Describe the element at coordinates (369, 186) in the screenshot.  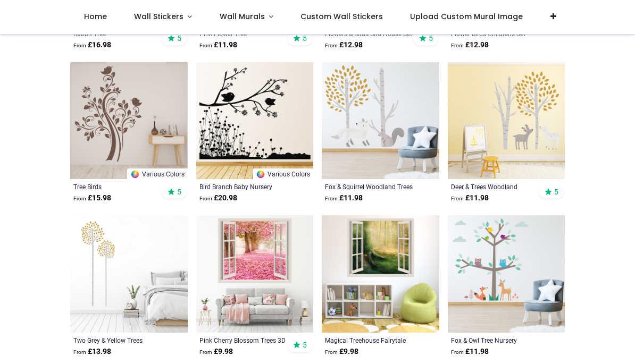
I see `div: Fox & Squirrel Woodland Trees` at that location.